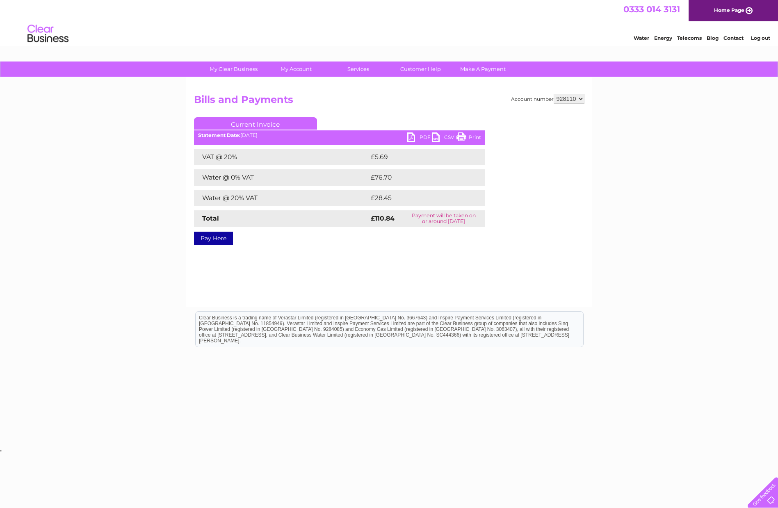  I want to click on a: My Clear Business, so click(233, 69).